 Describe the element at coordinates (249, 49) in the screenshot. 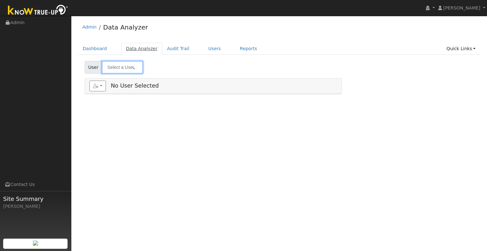

I see `a: Reports` at that location.